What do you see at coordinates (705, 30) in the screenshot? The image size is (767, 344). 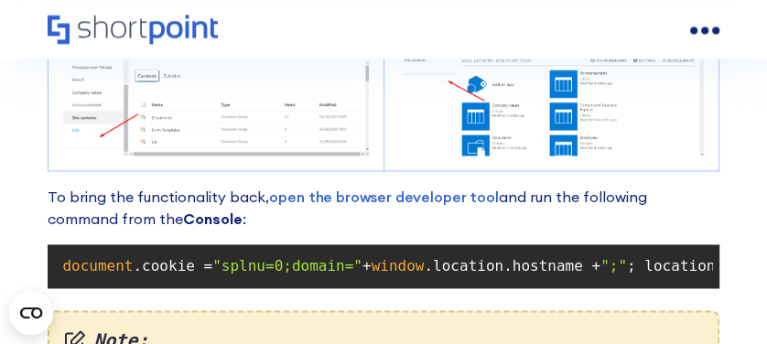 I see `a: open menu` at bounding box center [705, 30].